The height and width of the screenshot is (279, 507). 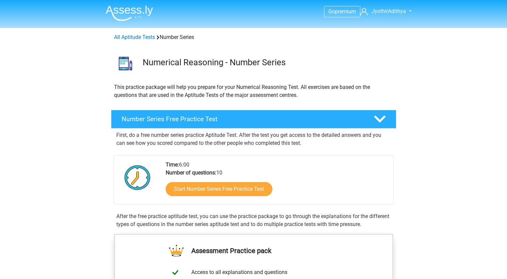 What do you see at coordinates (388, 11) in the screenshot?
I see `span: JyothirAdithya` at bounding box center [388, 11].